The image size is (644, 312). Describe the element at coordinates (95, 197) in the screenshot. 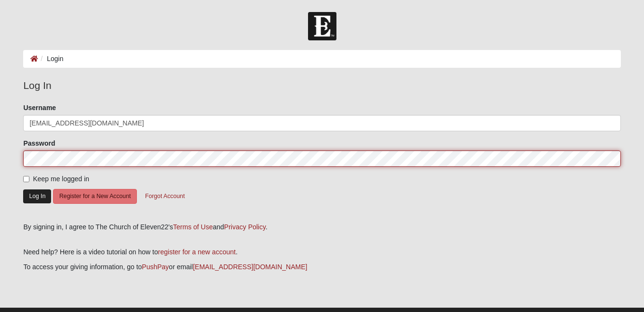

I see `button: Register for a New Account` at that location.